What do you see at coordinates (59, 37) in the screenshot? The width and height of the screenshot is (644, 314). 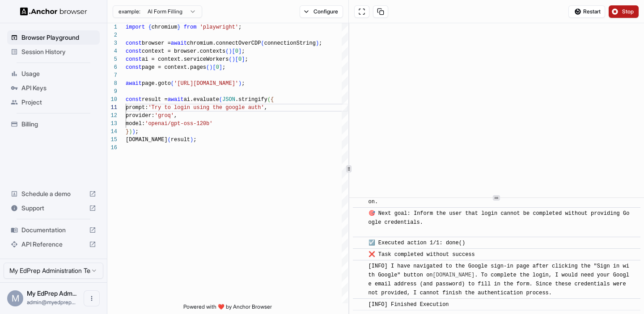 I see `span: Browser Playground` at bounding box center [59, 37].